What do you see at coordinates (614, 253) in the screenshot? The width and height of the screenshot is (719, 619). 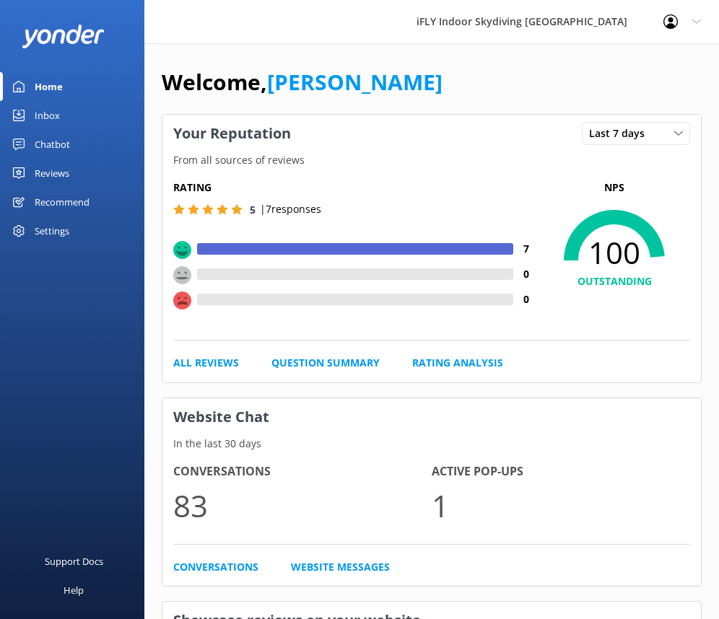 I see `span: 100` at bounding box center [614, 253].